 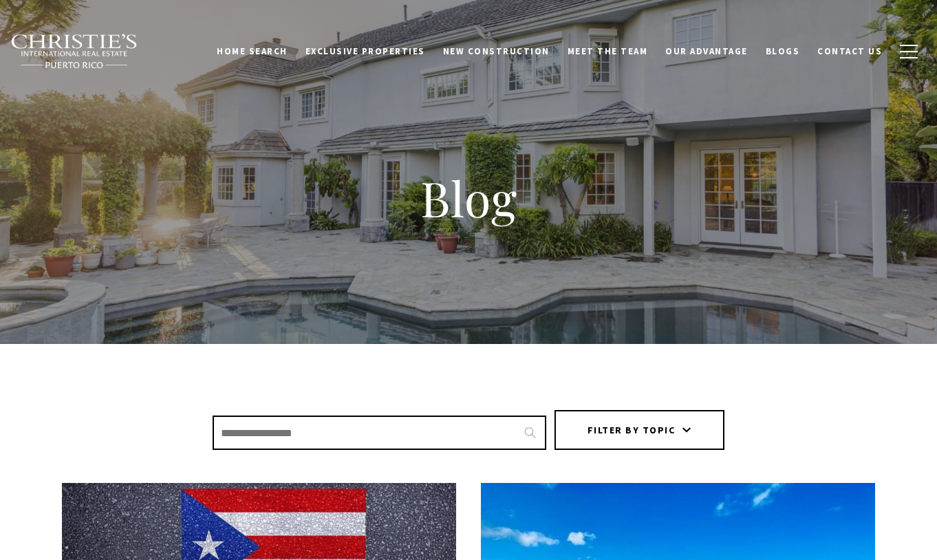 I want to click on span: Exclusive Properties, so click(x=365, y=50).